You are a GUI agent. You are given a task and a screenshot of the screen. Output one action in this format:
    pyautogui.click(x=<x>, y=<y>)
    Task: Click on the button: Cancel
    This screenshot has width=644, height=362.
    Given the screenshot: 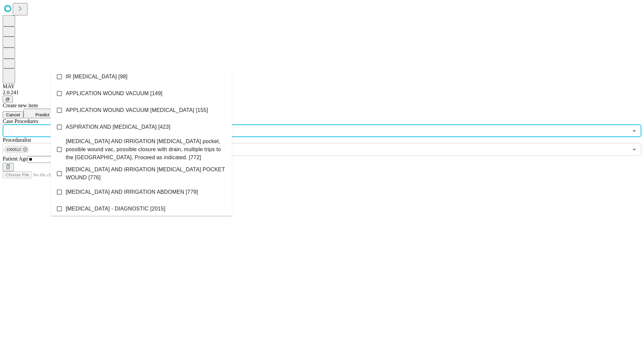 What is the action you would take?
    pyautogui.click(x=13, y=115)
    